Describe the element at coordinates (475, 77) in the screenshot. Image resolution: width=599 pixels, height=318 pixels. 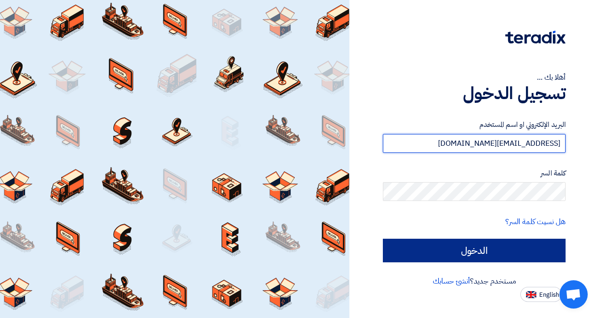
I see `div: أهلا بك ...` at that location.